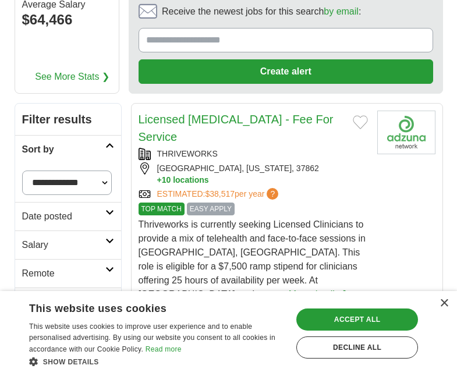 The height and width of the screenshot is (376, 457). Describe the element at coordinates (211, 209) in the screenshot. I see `span: EASY APPLY` at that location.